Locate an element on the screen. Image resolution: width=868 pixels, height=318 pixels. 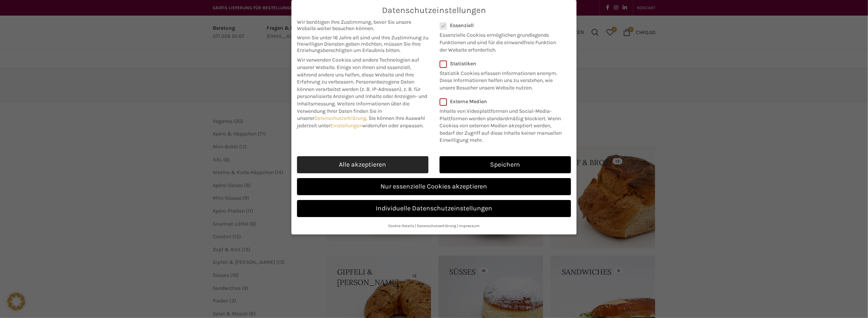
span: Sie können Ihre Auswahl jederzeit unter widerrufen oder anpassen. is located at coordinates (361, 121).